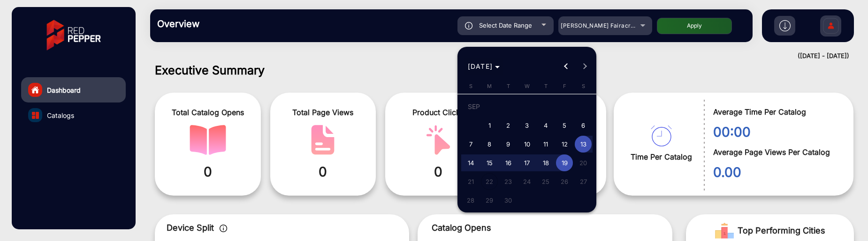 The image size is (868, 241). What do you see at coordinates (583, 182) in the screenshot?
I see `span: 27` at bounding box center [583, 182].